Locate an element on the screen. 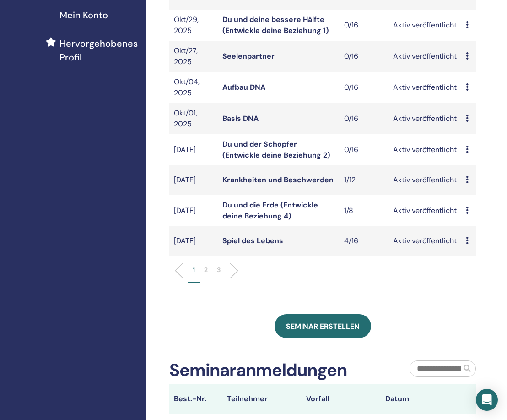 The height and width of the screenshot is (420, 507). th: Best.-Nr. is located at coordinates (196, 399).